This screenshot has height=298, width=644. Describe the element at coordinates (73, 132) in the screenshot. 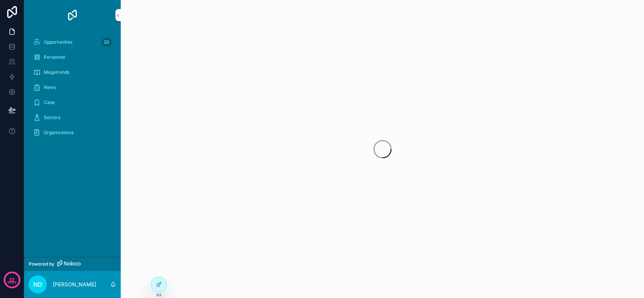

I see `a: Organizations` at that location.